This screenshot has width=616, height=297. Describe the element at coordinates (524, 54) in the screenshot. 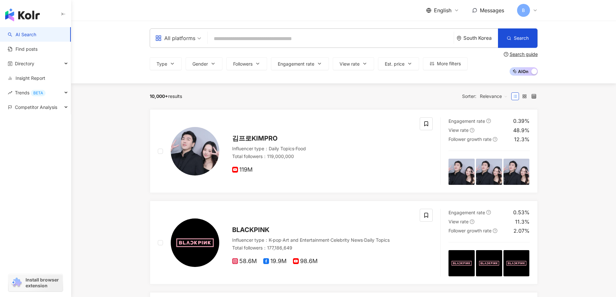

I see `div: Search guide` at that location.